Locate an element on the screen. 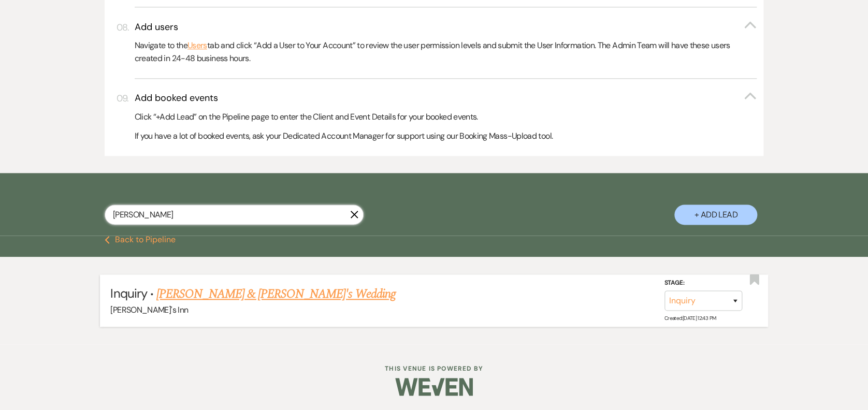 The image size is (868, 410). p: If you have a lot of booked events, ask your Dedicated Account Manager for support using our Book... is located at coordinates (446, 136).